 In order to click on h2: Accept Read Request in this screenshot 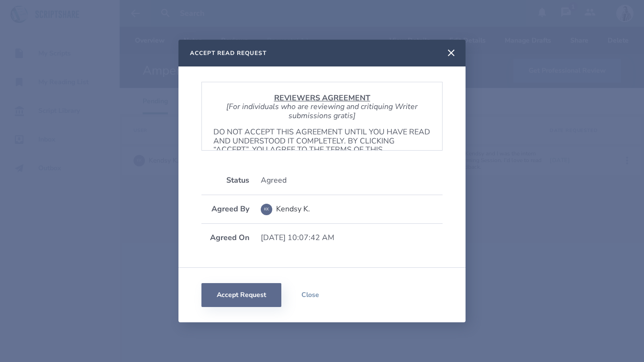, I will do `click(228, 53)`.